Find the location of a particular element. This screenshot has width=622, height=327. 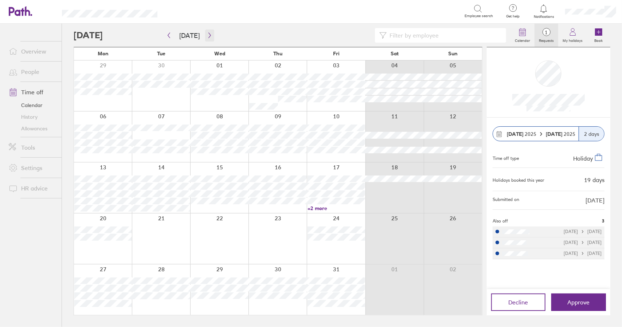

a: History is located at coordinates (32, 117).